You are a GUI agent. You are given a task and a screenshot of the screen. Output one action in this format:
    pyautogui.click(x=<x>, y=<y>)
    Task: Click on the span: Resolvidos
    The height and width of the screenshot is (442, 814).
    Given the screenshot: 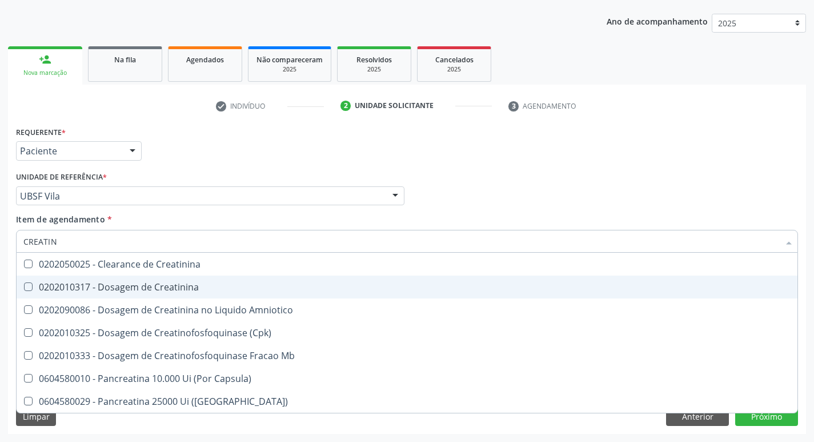 What is the action you would take?
    pyautogui.click(x=374, y=59)
    